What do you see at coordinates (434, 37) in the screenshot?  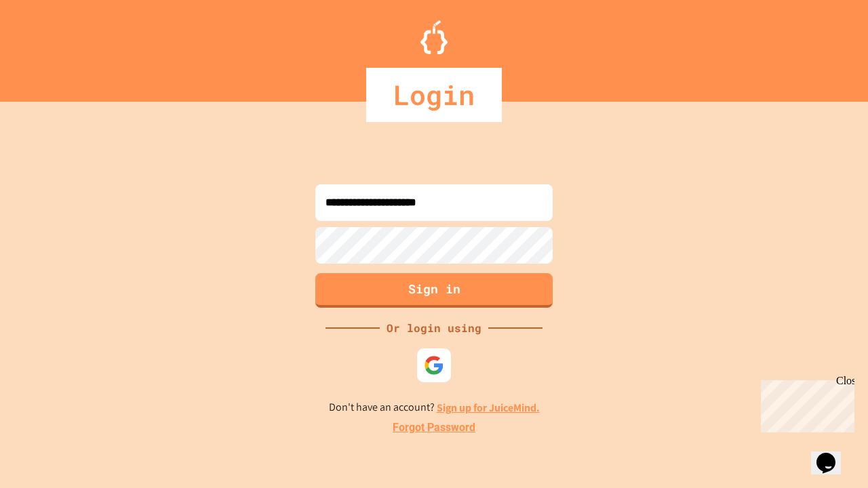 I see `img: Logo.svg` at bounding box center [434, 37].